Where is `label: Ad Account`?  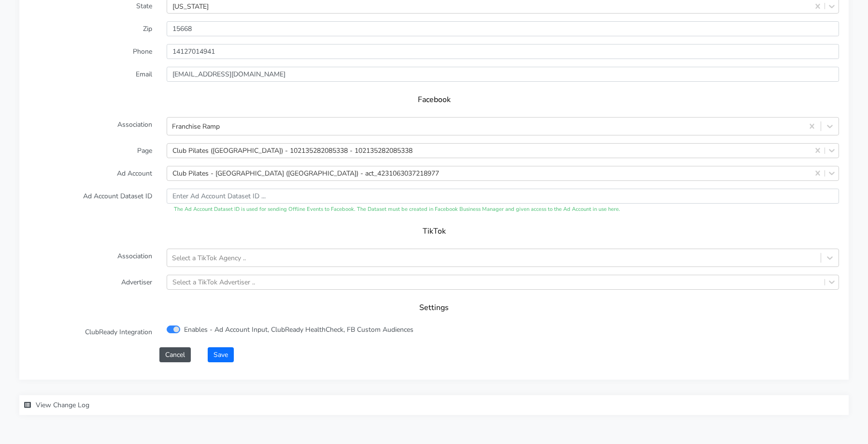
label: Ad Account is located at coordinates (91, 173).